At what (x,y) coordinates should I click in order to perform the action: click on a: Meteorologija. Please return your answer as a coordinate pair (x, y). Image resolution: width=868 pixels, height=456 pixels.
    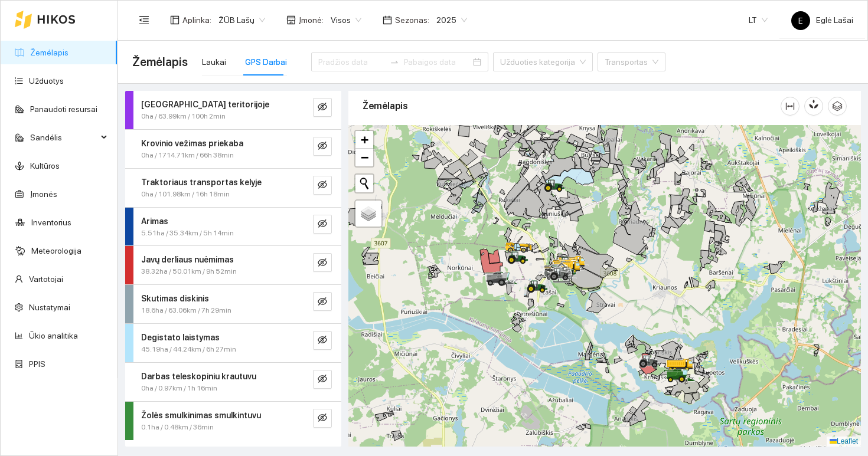
    Looking at the image, I should click on (56, 251).